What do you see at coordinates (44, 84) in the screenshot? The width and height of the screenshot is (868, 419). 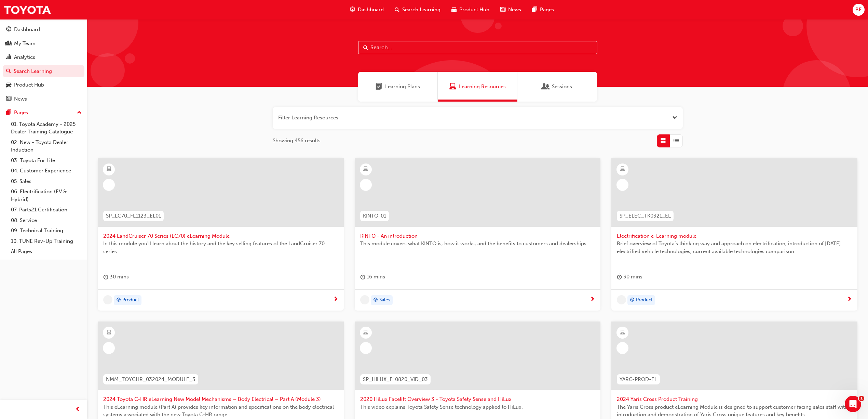 I see `a: Product Hub` at bounding box center [44, 84].